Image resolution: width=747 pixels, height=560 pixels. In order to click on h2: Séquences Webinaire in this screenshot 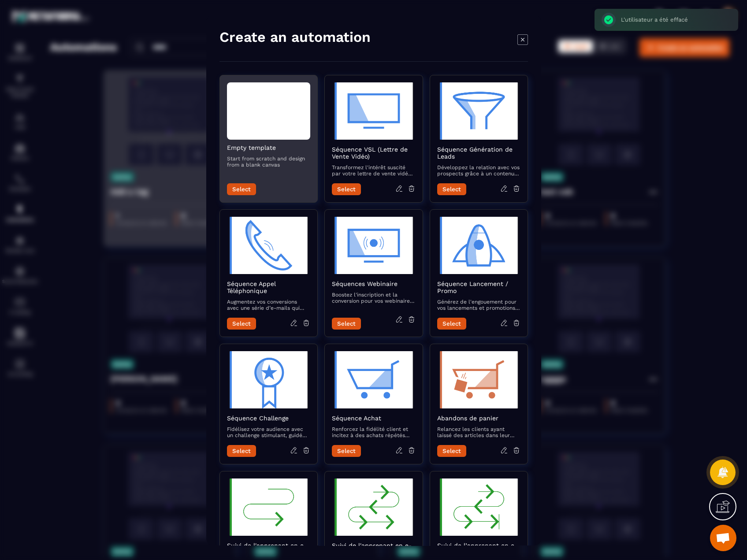, I will do `click(374, 284)`.